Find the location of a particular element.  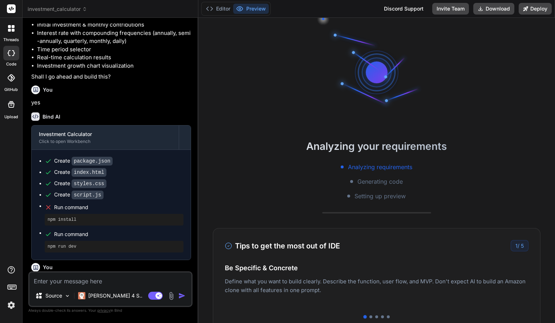

li: Investment growth chart visualization is located at coordinates (114, 66).